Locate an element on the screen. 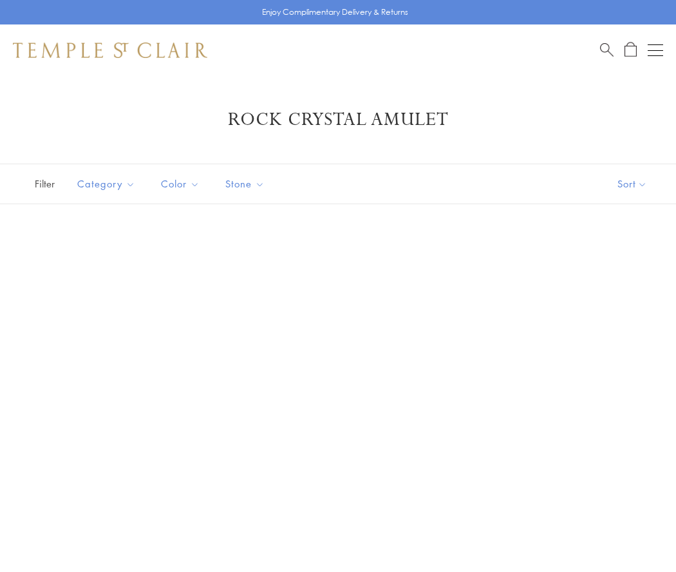 The height and width of the screenshot is (572, 676). span: Color is located at coordinates (182, 183).